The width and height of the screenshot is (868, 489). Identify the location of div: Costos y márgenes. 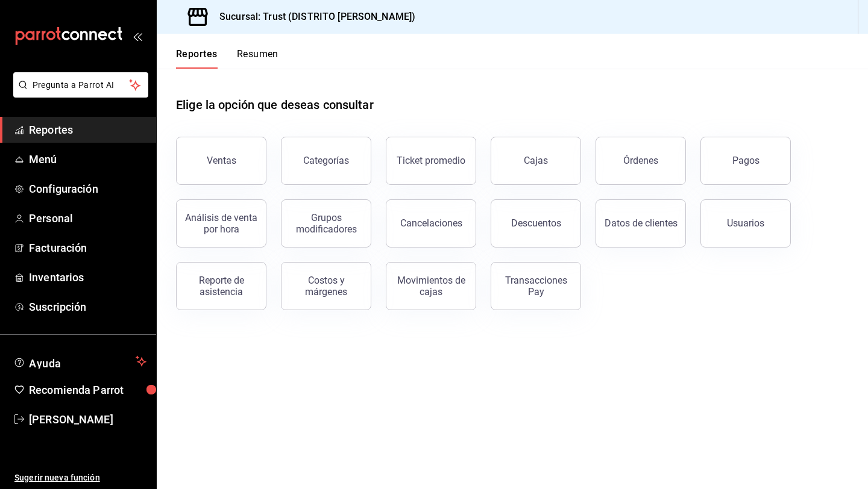
(326, 286).